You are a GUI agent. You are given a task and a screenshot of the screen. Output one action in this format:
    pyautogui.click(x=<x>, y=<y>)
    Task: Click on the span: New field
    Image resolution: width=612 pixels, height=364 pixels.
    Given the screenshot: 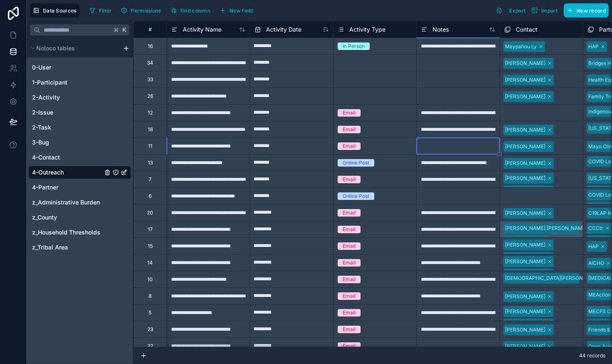 What is the action you would take?
    pyautogui.click(x=241, y=11)
    